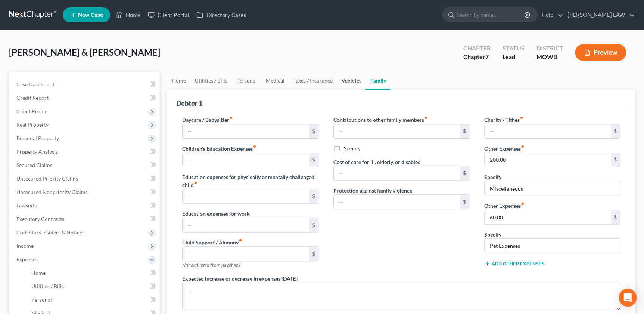 This screenshot has height=314, width=644. Describe the element at coordinates (50, 232) in the screenshot. I see `span: Codebtors Insiders & Notices` at that location.